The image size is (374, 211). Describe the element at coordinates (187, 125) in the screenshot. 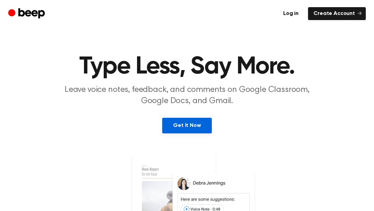

I see `a: Get It Now` at that location.